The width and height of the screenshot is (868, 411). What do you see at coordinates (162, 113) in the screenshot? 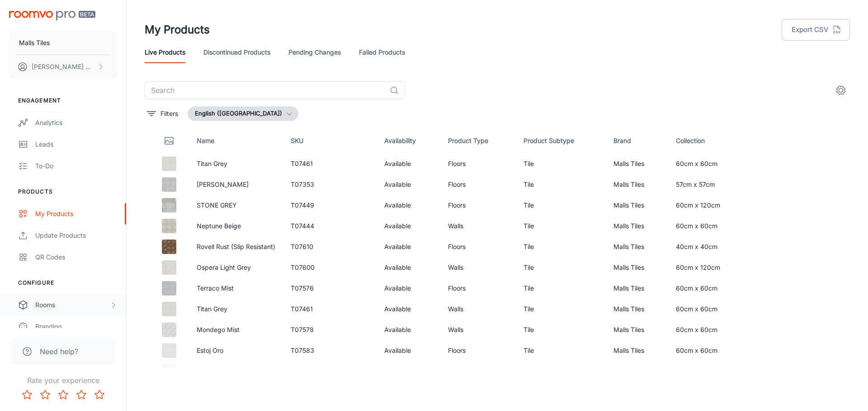
I see `button: filter` at bounding box center [162, 113].